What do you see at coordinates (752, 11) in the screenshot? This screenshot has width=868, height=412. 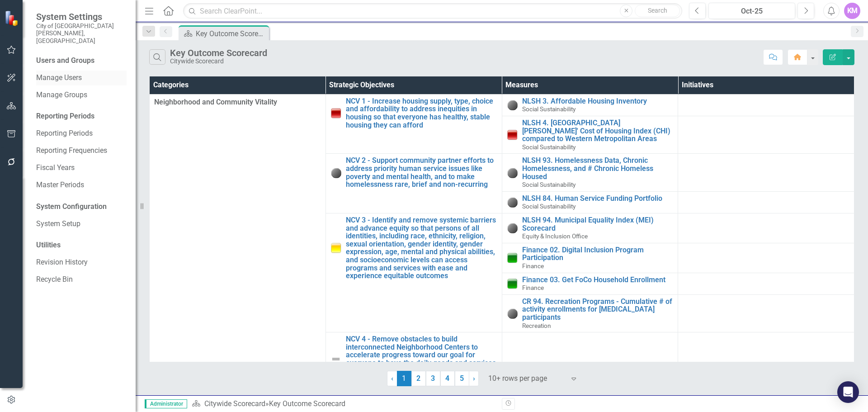 I see `div: Oct-25` at bounding box center [752, 11].